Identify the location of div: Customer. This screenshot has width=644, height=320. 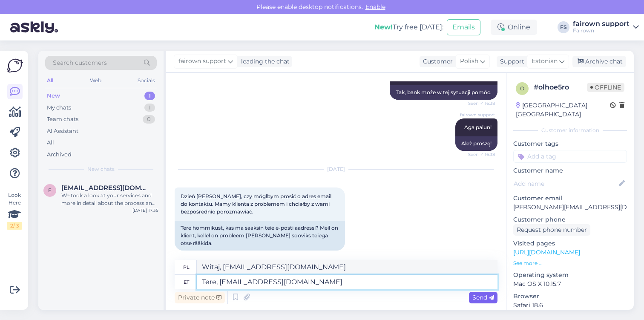
(436, 61).